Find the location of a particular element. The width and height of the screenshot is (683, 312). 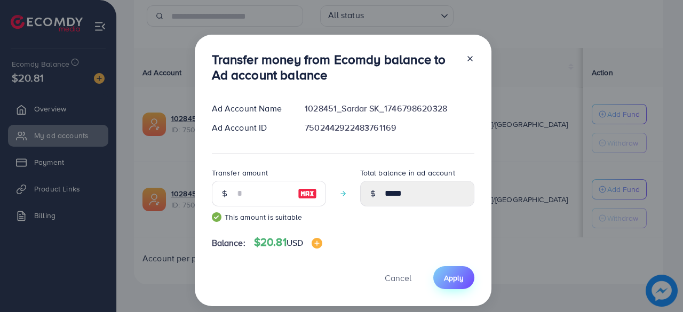

span: USD is located at coordinates (294, 243).